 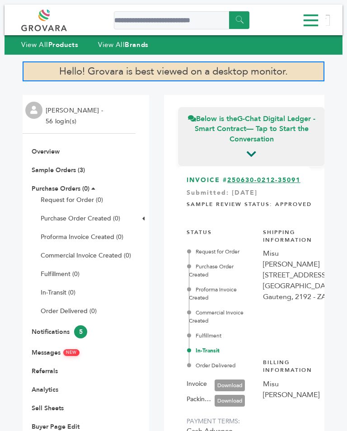 I want to click on strong: Products, so click(x=63, y=45).